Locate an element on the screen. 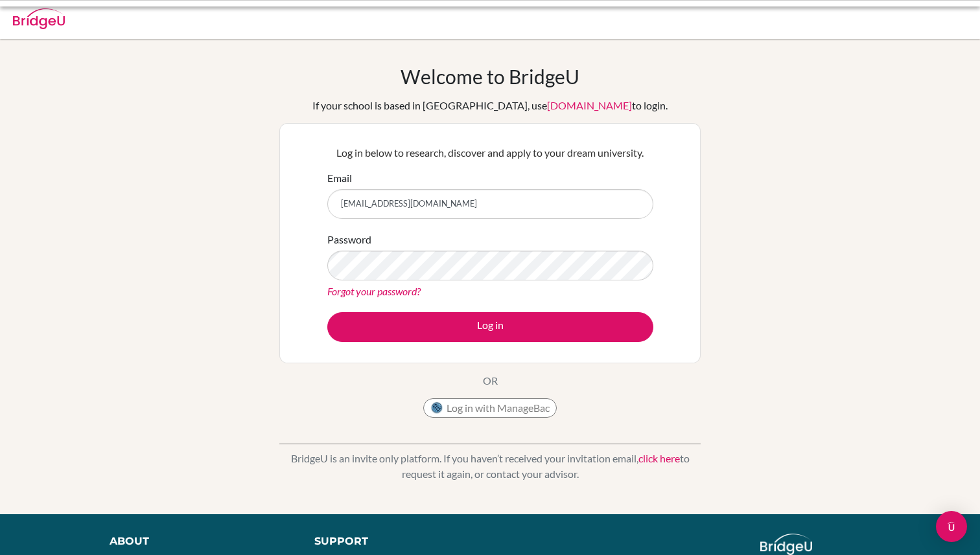  p: Log in below to research, discover and apply to your dream university. is located at coordinates (490, 153).